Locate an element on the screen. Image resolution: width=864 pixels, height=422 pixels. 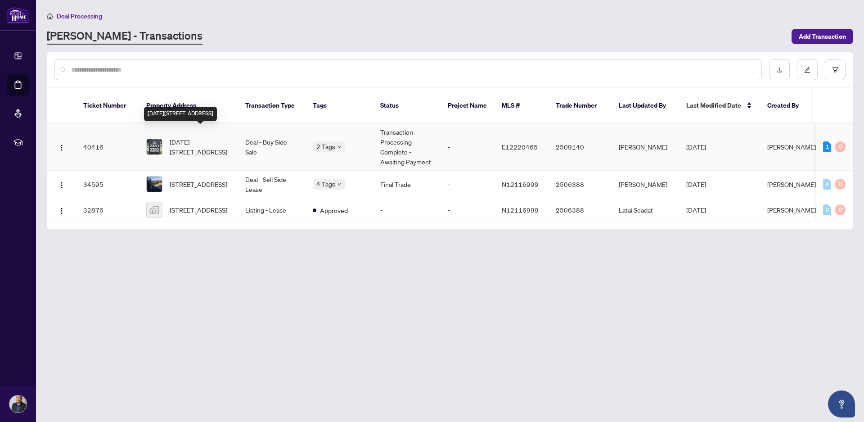
td: 32876 is located at coordinates (108, 210).